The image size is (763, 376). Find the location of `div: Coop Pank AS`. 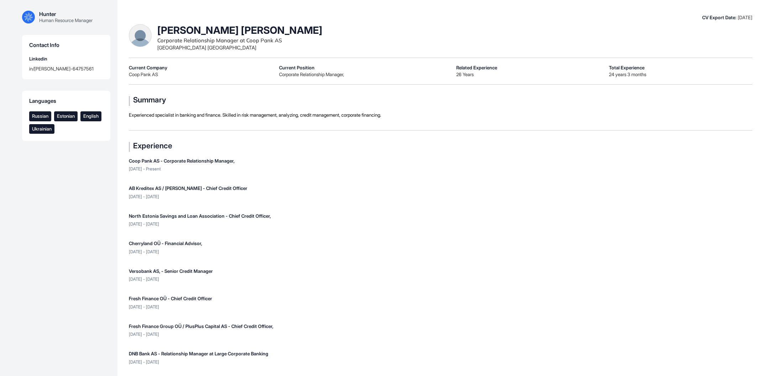

div: Coop Pank AS is located at coordinates (201, 74).